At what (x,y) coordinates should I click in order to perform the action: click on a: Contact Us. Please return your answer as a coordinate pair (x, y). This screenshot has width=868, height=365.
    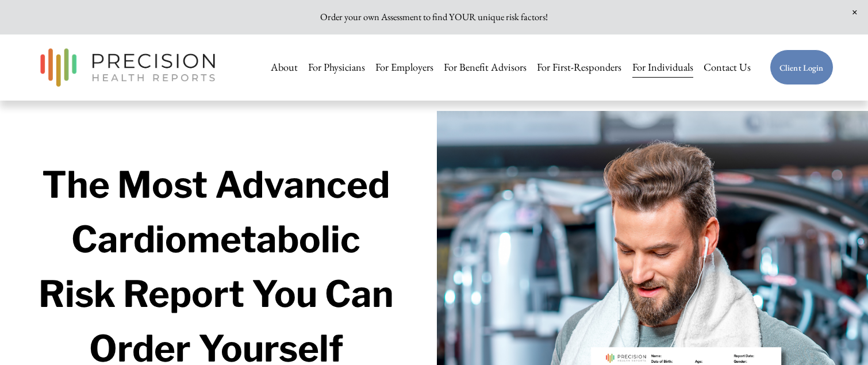
    Looking at the image, I should click on (727, 67).